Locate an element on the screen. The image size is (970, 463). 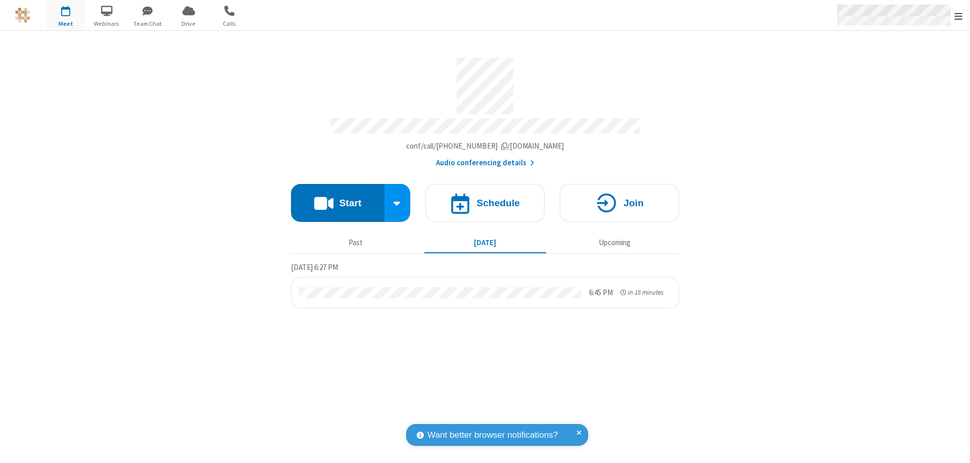
button: Audio conferencing details is located at coordinates (485, 163).